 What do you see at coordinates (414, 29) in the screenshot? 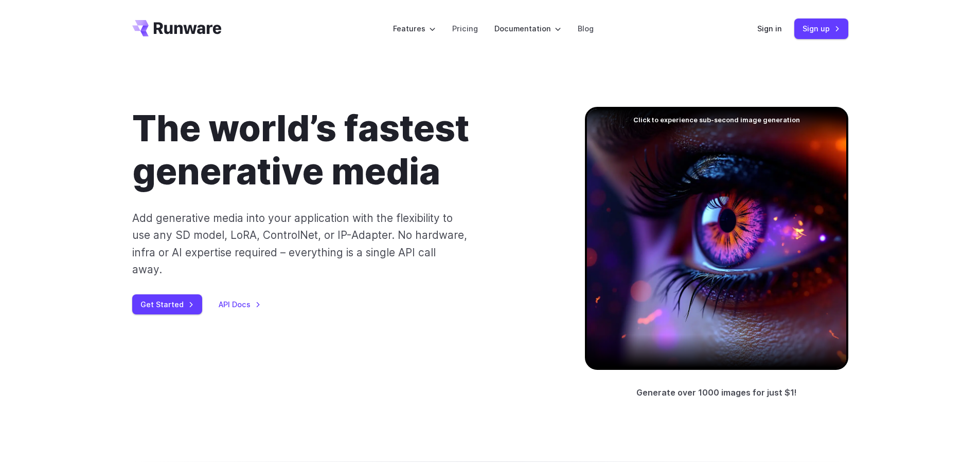
I see `label: Features` at bounding box center [414, 29].